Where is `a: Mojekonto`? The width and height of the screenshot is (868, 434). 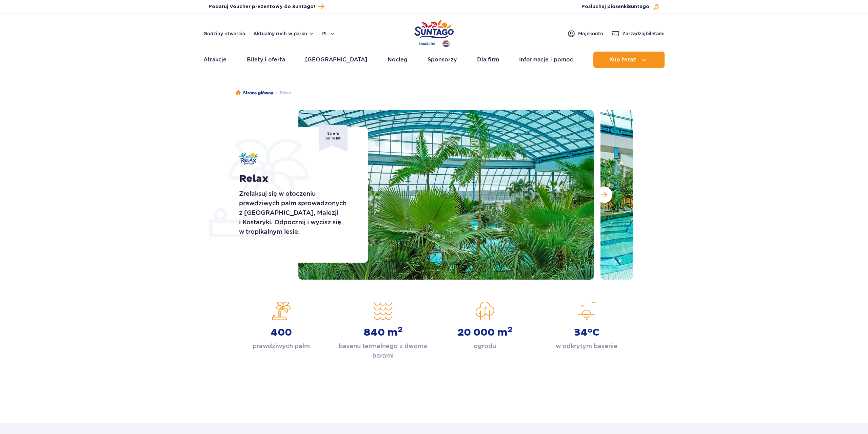 a: Mojekonto is located at coordinates (585, 34).